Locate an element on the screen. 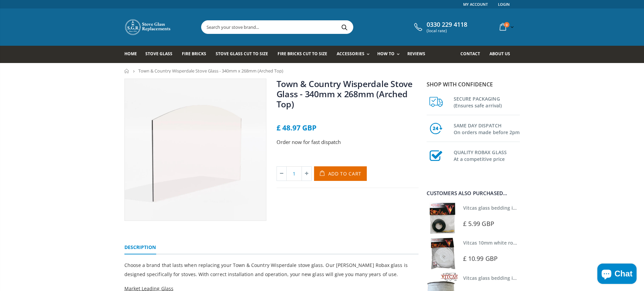 This screenshot has height=291, width=644. h3: QUALITY ROBAX GLASS At a competitive price is located at coordinates (487, 155).